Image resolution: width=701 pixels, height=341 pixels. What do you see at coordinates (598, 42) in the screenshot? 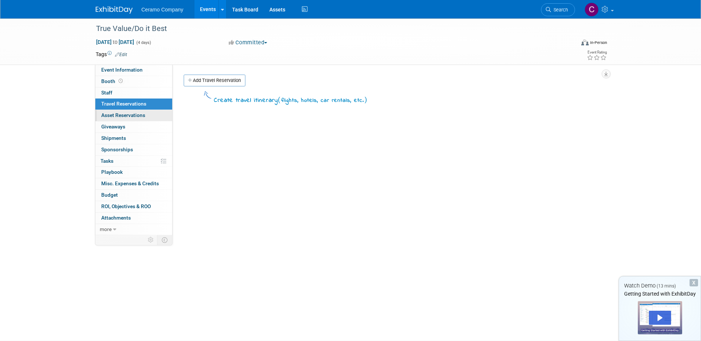
I see `div: In-Person` at bounding box center [598, 42].